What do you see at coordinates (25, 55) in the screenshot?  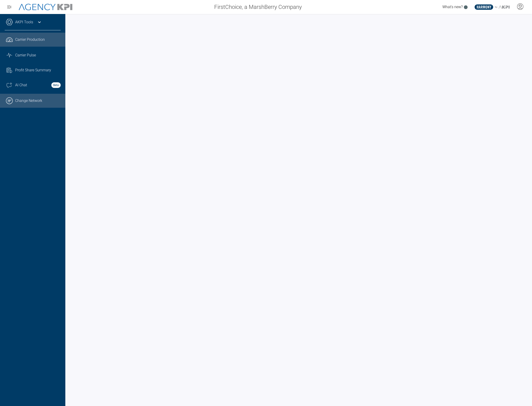 I see `span: Carrier Pulse` at bounding box center [25, 55].